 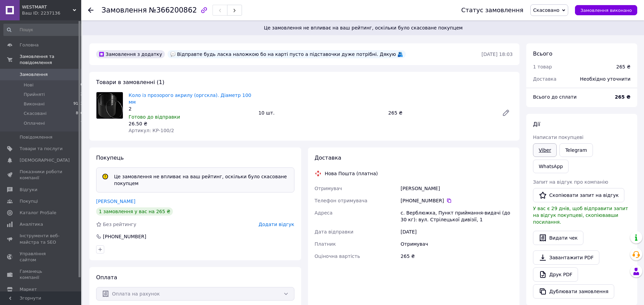 What do you see at coordinates (558, 238) in the screenshot?
I see `button: Видати чек` at bounding box center [558, 238].